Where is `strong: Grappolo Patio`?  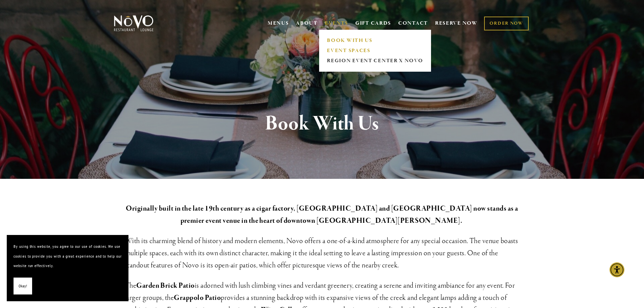 strong: Grappolo Patio is located at coordinates (197, 298).